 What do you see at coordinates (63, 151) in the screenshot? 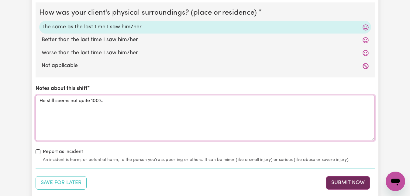
I see `label: Report as Incident` at bounding box center [63, 151].